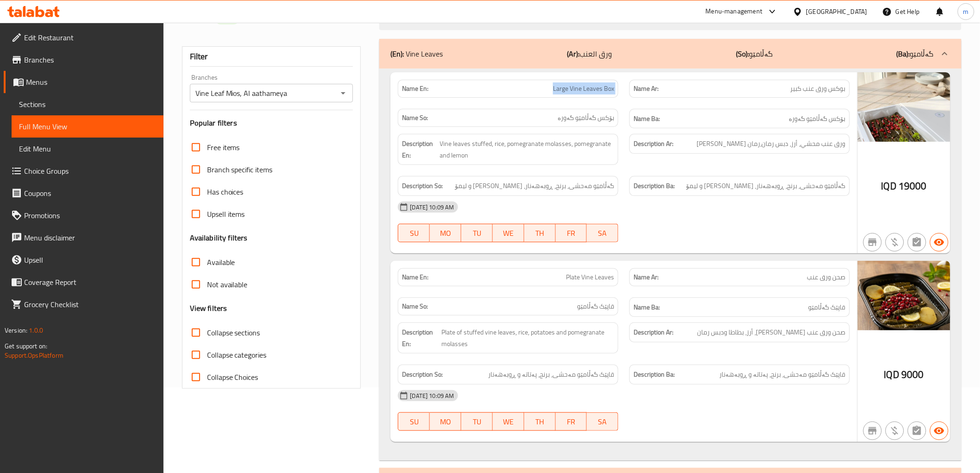 The width and height of the screenshot is (980, 473). I want to click on a: Full Menu View, so click(88, 127).